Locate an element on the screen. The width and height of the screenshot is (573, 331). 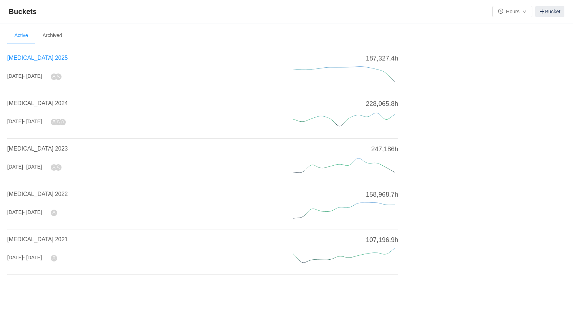
li: Archived is located at coordinates (52, 36).